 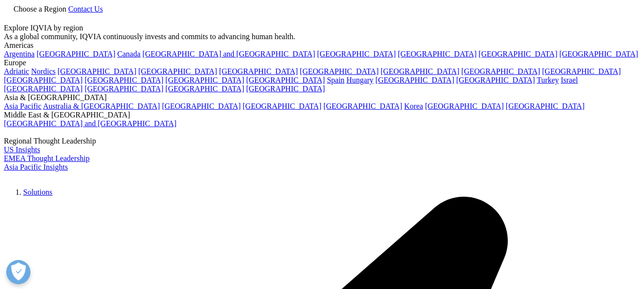 I want to click on a: Nordics, so click(x=43, y=71).